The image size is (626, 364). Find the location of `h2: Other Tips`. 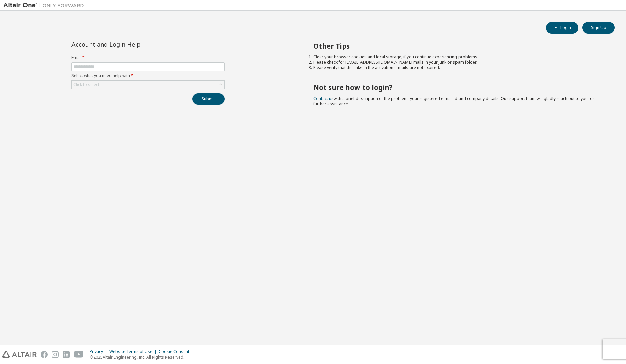

h2: Other Tips is located at coordinates (458, 46).